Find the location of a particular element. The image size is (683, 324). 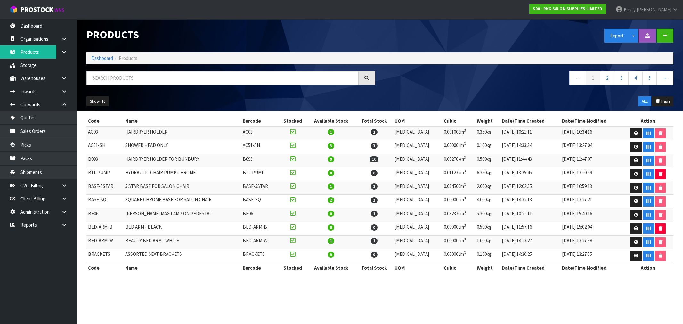

td: B11-PUMP is located at coordinates (260, 174).